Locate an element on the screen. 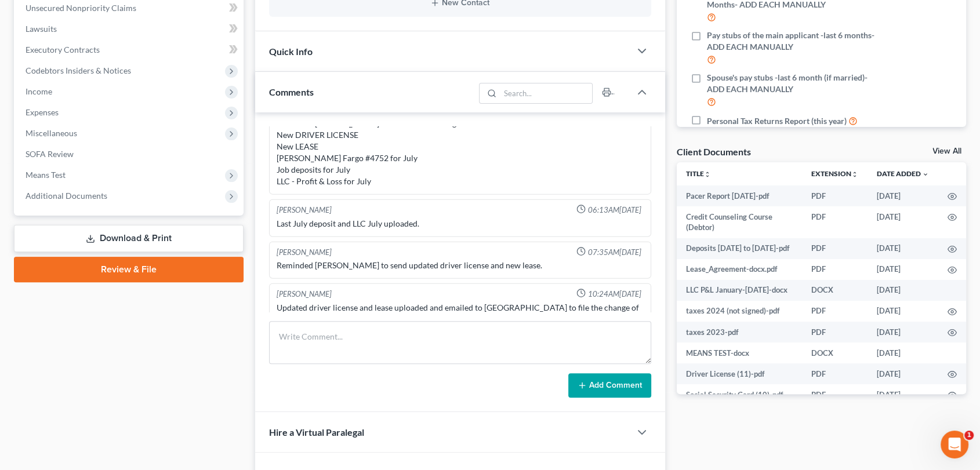 The image size is (980, 470). span: Executory Contracts is located at coordinates (63, 49).